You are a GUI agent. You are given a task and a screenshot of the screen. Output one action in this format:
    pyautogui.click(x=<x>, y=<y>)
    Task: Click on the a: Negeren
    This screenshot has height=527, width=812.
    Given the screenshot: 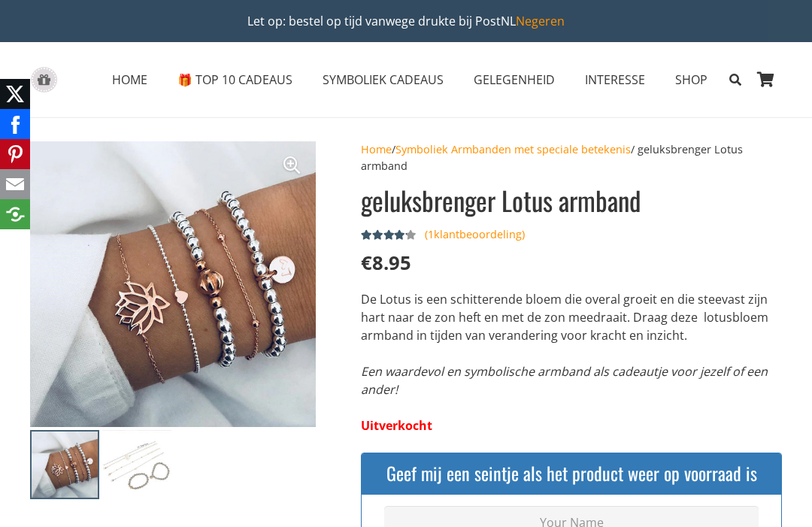 What is the action you would take?
    pyautogui.click(x=539, y=21)
    